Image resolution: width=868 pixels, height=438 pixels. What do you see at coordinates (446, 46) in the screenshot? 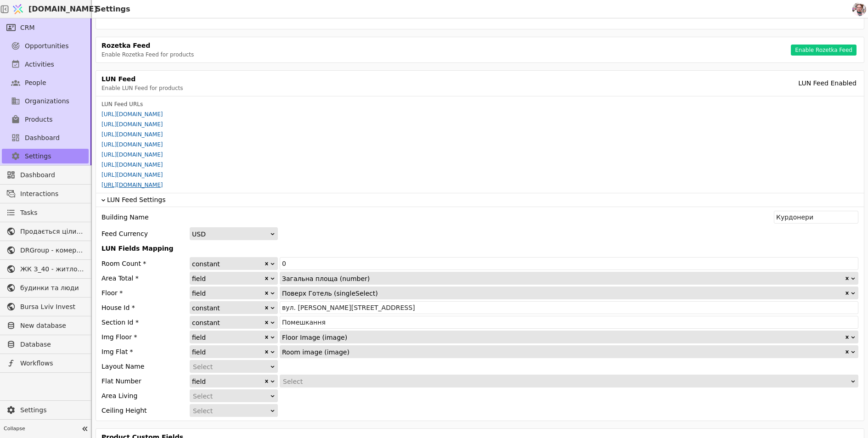
I see `p: Rozetka Feed` at bounding box center [446, 46].